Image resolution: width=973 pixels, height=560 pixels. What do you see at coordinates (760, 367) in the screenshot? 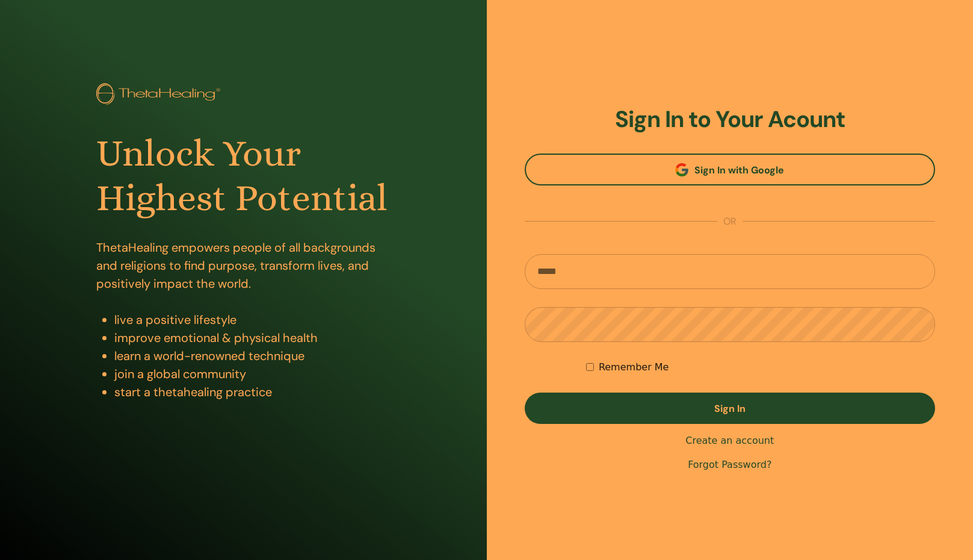
I see `div: Keep me authenticated indefinitely or until I manually logout` at bounding box center [760, 367].